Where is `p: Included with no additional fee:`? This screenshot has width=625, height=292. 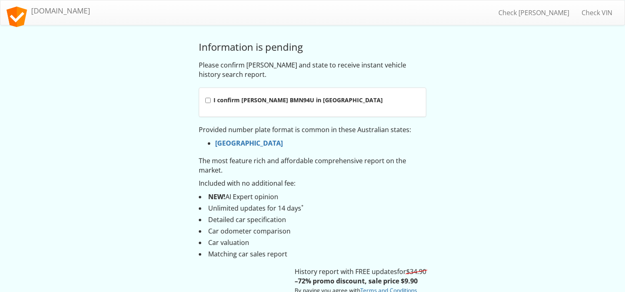 p: Included with no additional fee: is located at coordinates (312, 183).